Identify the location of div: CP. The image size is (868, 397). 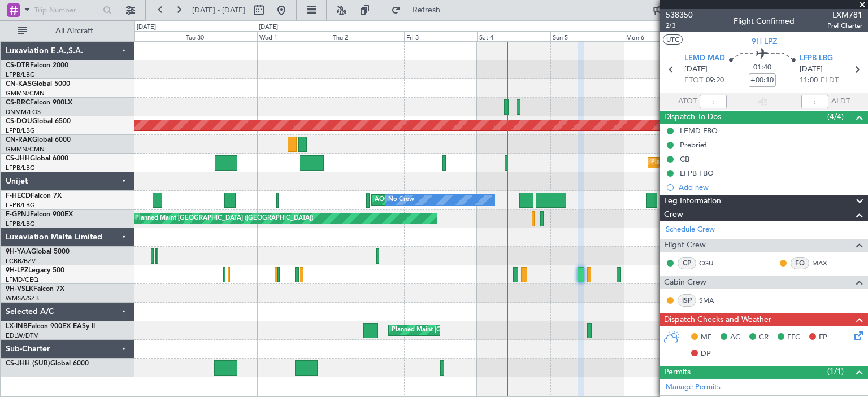
(686, 264).